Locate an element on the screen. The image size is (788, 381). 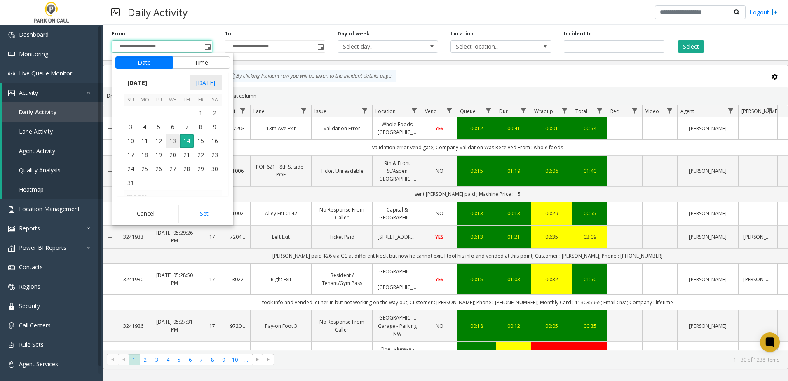
a: Lot Filter Menu is located at coordinates (243, 110).